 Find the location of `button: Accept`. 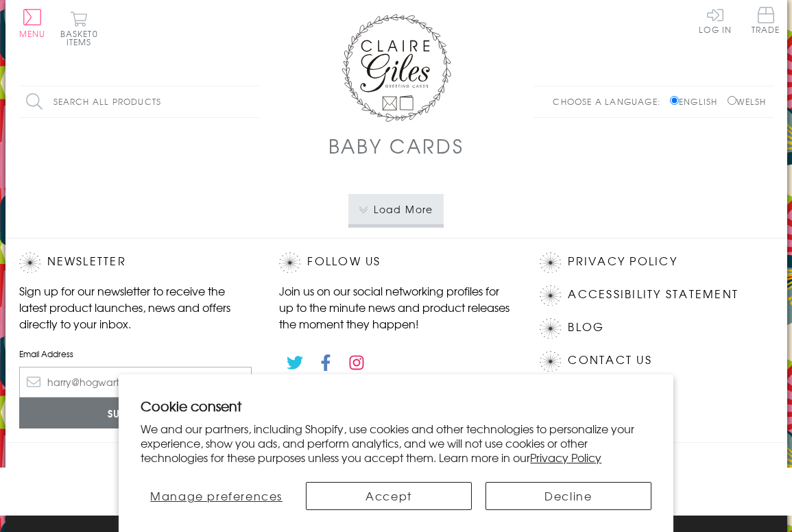

button: Accept is located at coordinates (389, 496).